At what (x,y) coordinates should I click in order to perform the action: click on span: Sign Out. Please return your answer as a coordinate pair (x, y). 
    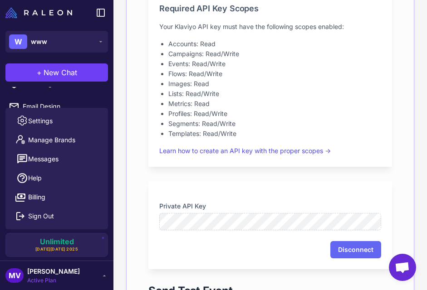
    Looking at the image, I should click on (41, 216).